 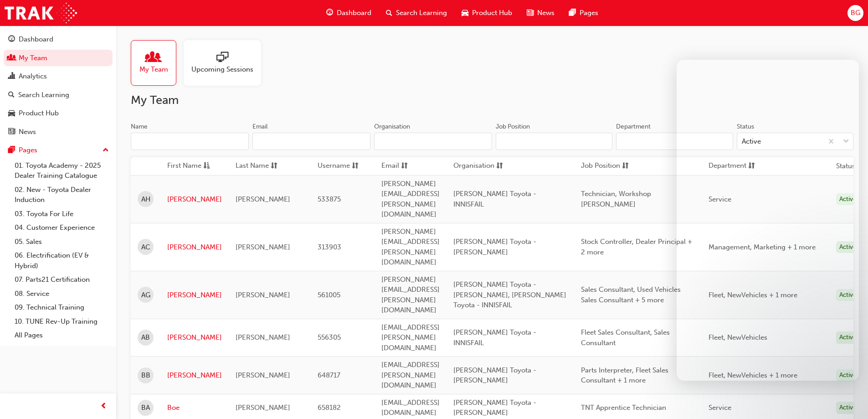 I want to click on div: Product Hub, so click(x=39, y=113).